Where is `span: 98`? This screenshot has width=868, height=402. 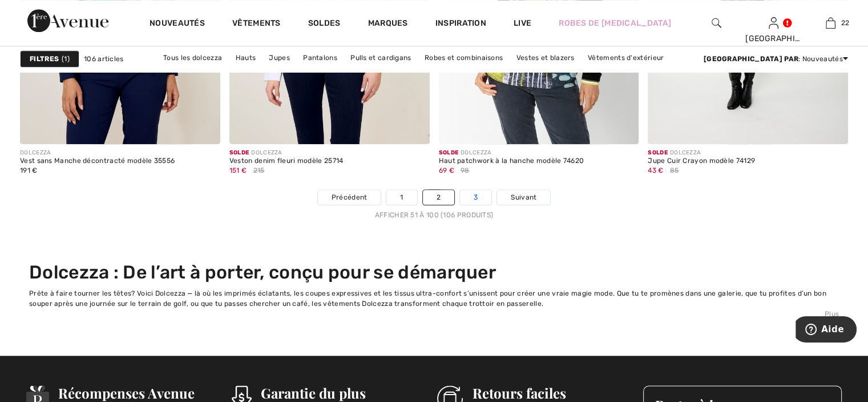
span: 98 is located at coordinates (465, 171).